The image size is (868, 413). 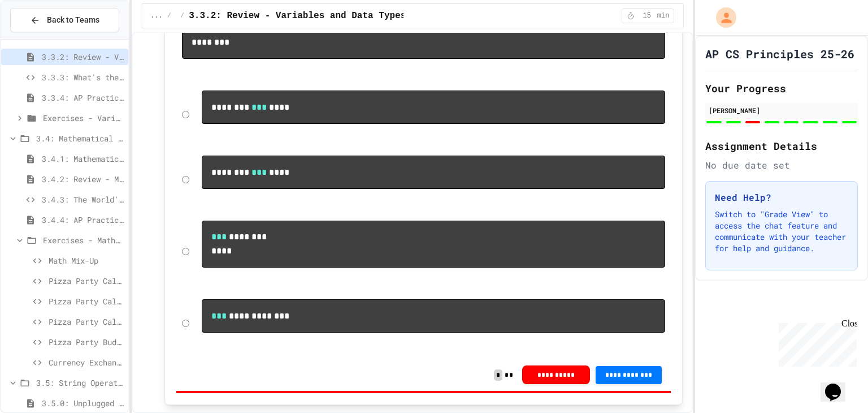 What do you see at coordinates (782, 146) in the screenshot?
I see `h2: Assignment Details` at bounding box center [782, 146].